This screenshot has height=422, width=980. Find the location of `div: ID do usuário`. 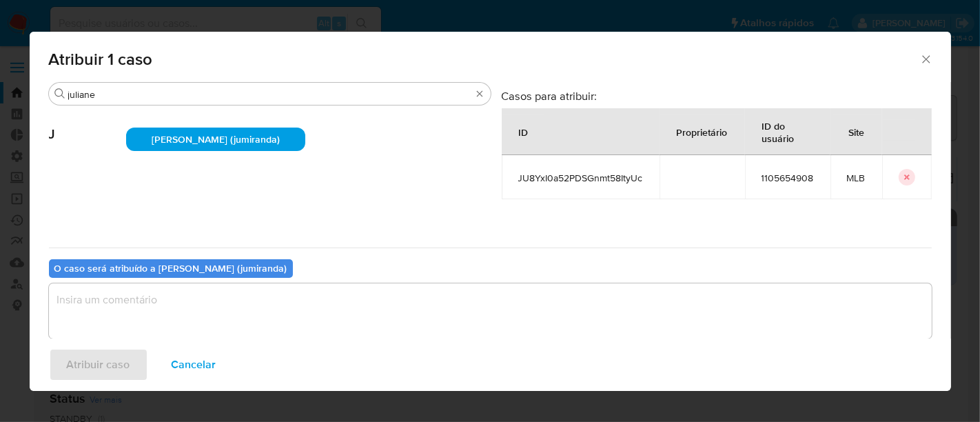

div: ID do usuário is located at coordinates (788, 132).